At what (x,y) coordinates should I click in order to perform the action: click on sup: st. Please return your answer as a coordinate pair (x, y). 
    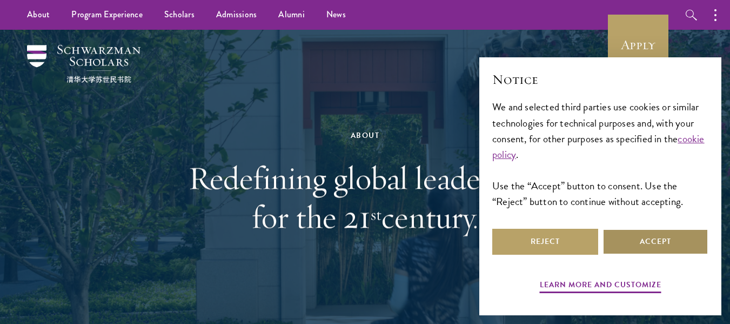
    Looking at the image, I should click on (376, 214).